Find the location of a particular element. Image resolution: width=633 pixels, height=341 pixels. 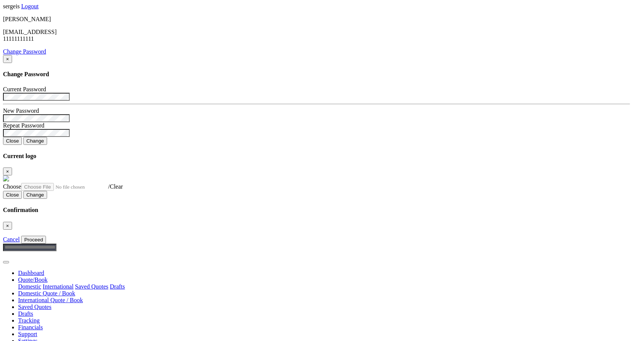

a: Financials is located at coordinates (31, 327).